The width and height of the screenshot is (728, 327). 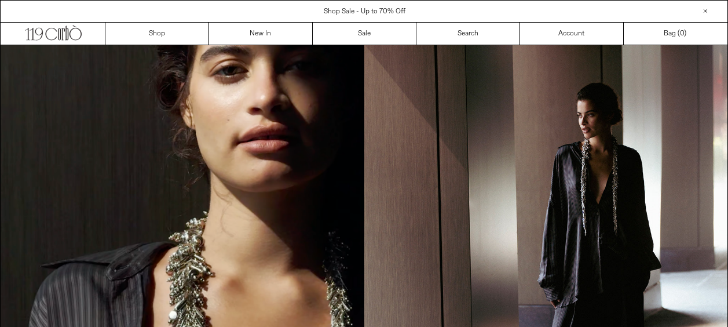 What do you see at coordinates (572, 34) in the screenshot?
I see `a: Account` at bounding box center [572, 34].